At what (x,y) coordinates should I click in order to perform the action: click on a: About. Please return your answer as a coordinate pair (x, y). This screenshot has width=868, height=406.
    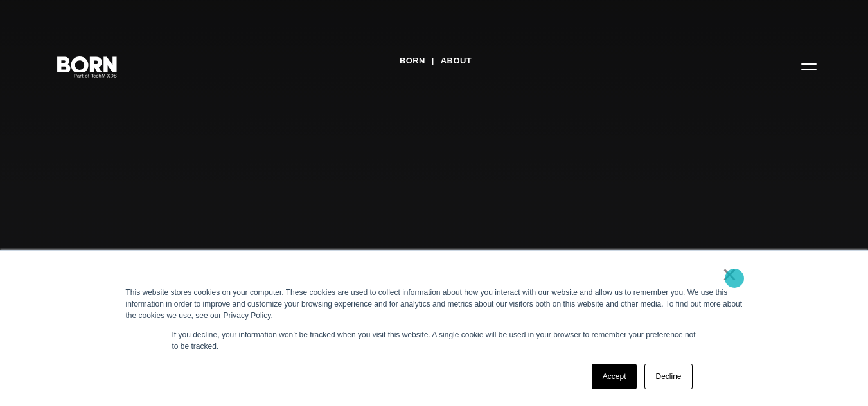
    Looking at the image, I should click on (456, 61).